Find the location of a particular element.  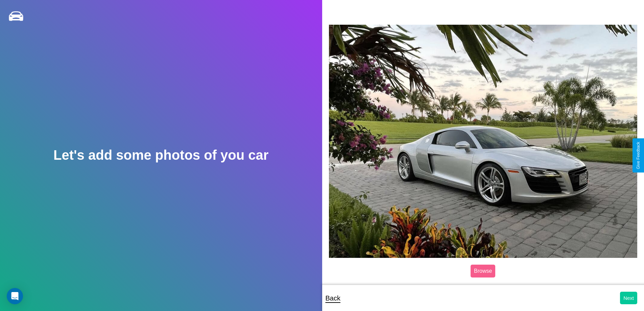

div: Open Intercom Messenger is located at coordinates (15, 296).